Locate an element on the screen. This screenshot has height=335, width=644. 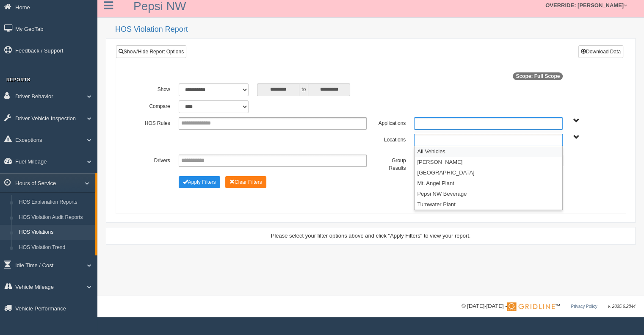
a: HOS Violations is located at coordinates (55, 232).